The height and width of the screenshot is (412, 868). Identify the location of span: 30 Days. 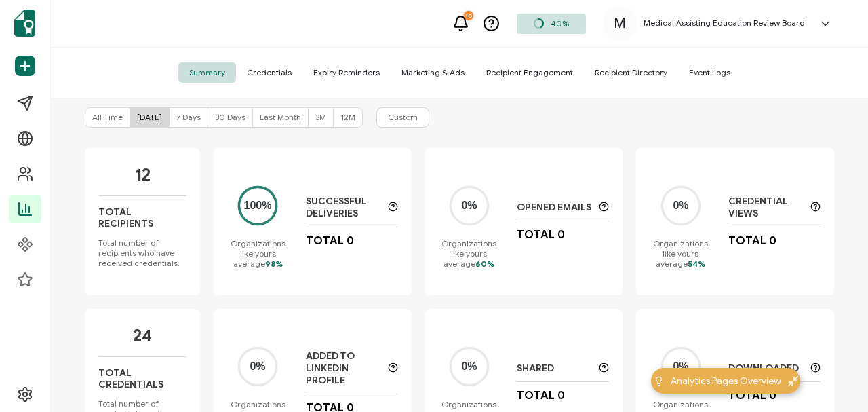
(230, 117).